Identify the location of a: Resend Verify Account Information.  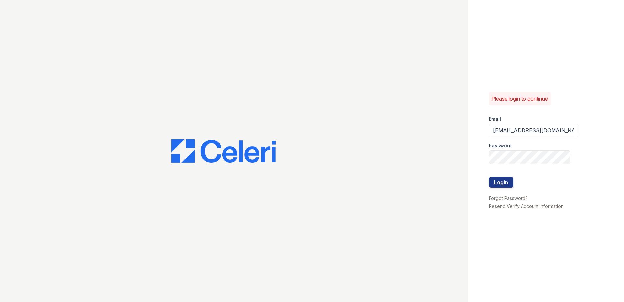
(526, 206).